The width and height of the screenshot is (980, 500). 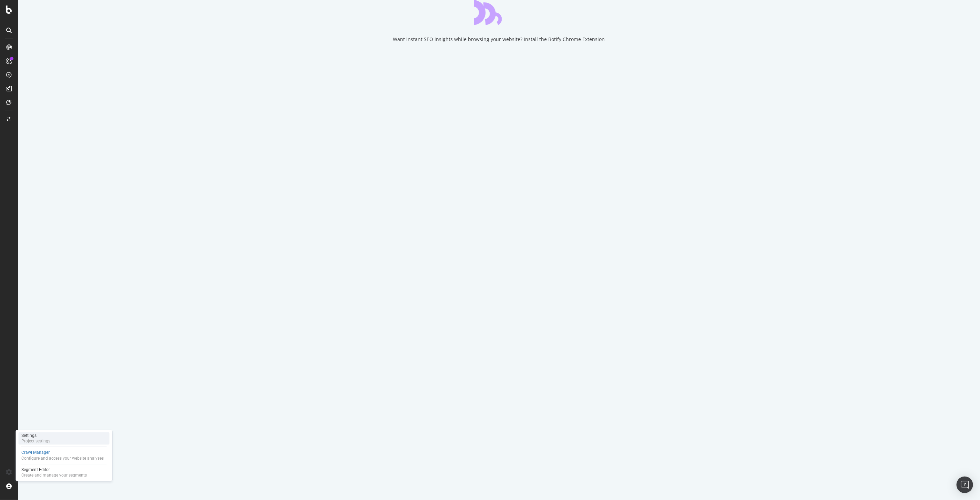 I want to click on a: Segment EditorCreate and manage your segments, so click(x=64, y=472).